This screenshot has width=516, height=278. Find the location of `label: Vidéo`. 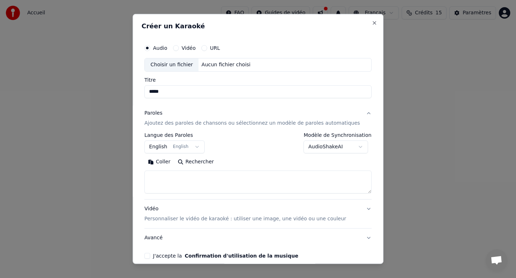

label: Vidéo is located at coordinates (188, 48).